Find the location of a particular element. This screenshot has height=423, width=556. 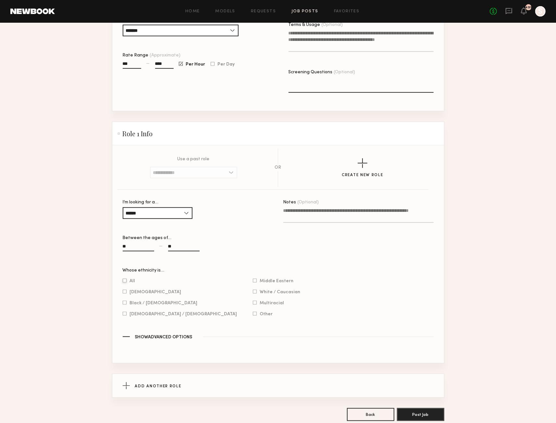

div: OR is located at coordinates (278, 168).